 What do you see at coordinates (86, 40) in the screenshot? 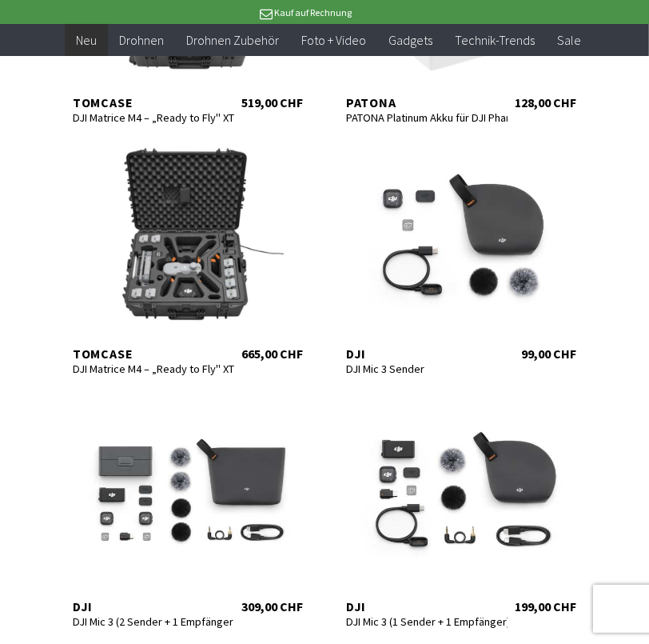
I see `span: Neu` at bounding box center [86, 40].